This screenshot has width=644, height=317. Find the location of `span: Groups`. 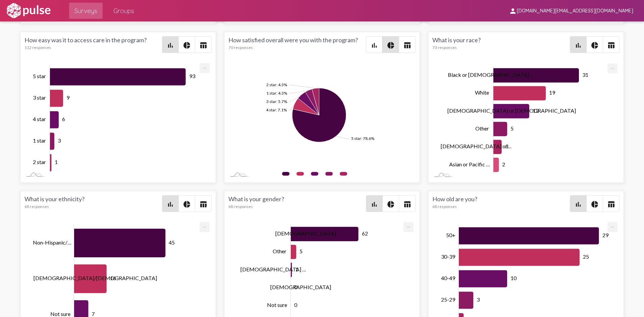

span: Groups is located at coordinates (124, 11).